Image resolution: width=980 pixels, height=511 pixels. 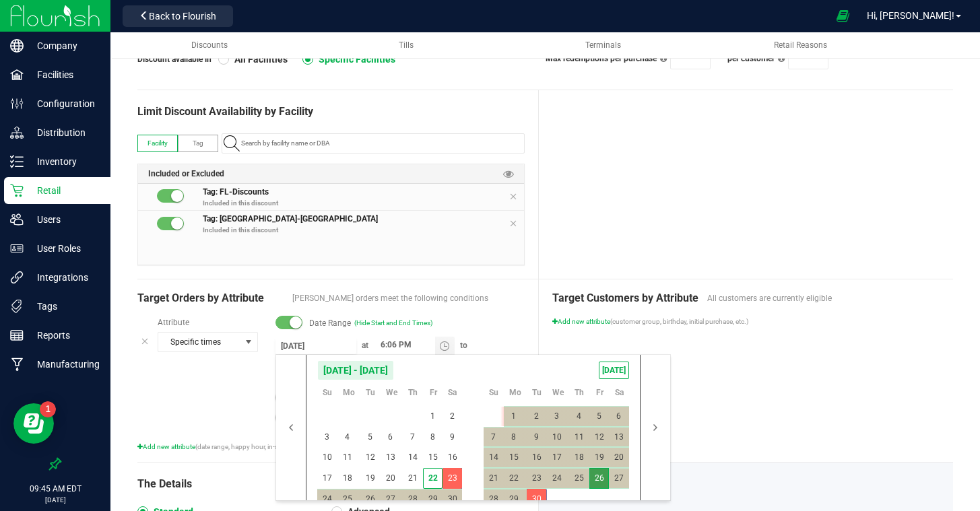 I want to click on span: 6, so click(x=619, y=416).